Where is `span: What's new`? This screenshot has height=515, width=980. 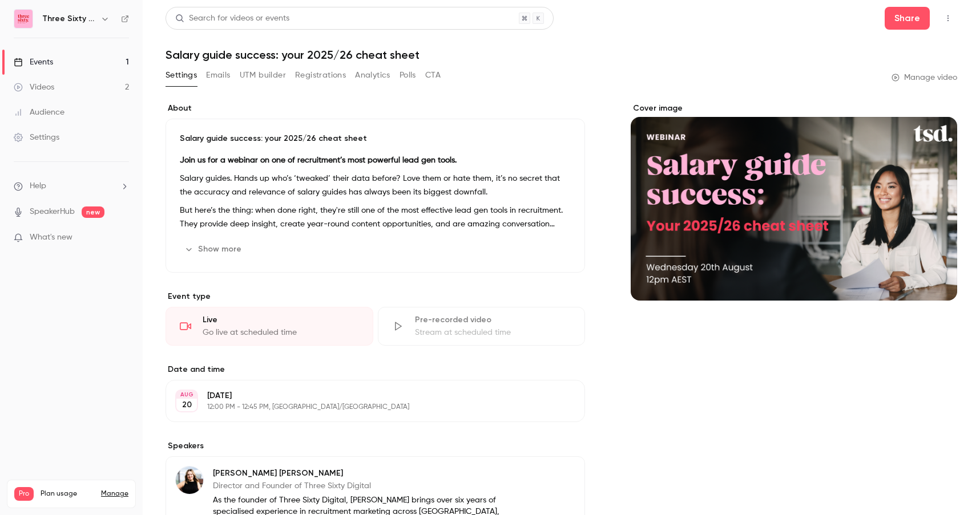 span: What's new is located at coordinates (51, 238).